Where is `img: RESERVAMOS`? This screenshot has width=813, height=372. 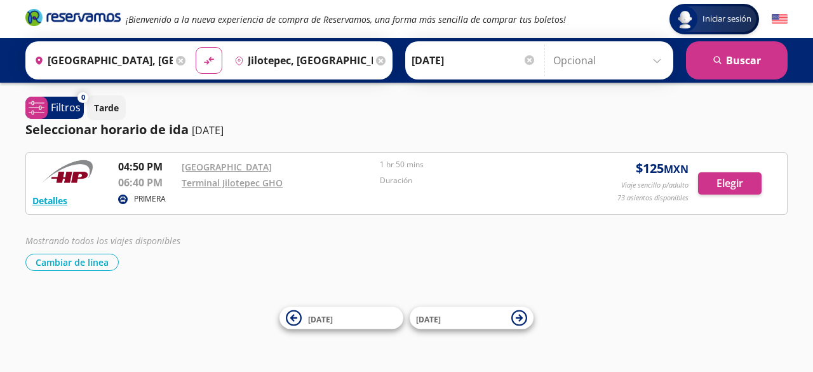
img: RESERVAMOS is located at coordinates (67, 172).